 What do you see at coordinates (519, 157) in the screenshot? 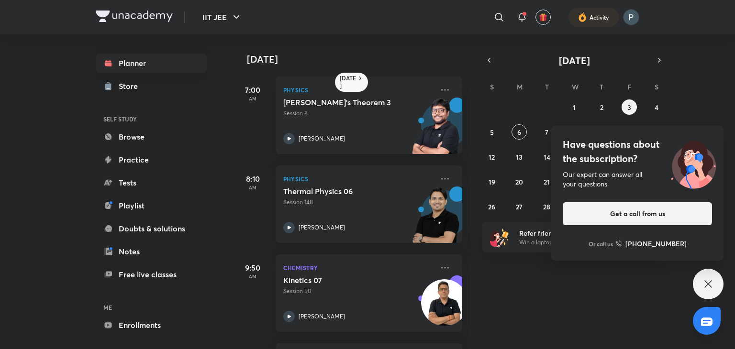
I see `button: October 13, 2025` at bounding box center [519, 157].